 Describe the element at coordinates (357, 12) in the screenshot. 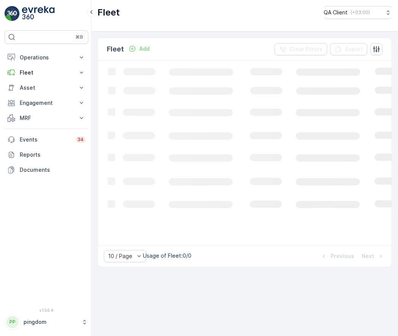

I see `button: QA Client(+03:00)` at that location.